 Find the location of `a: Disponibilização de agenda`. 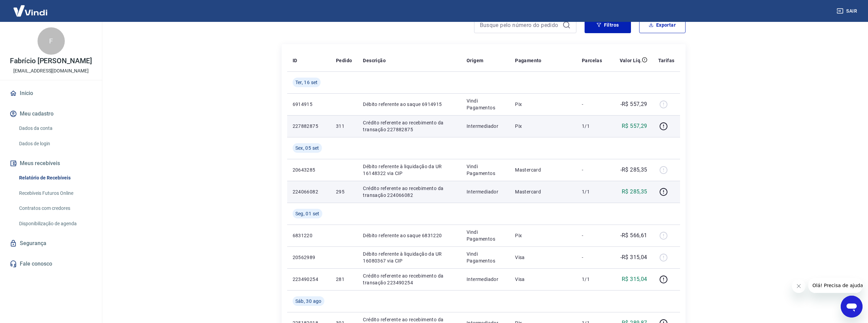

a: Disponibilização de agenda is located at coordinates (55, 223).